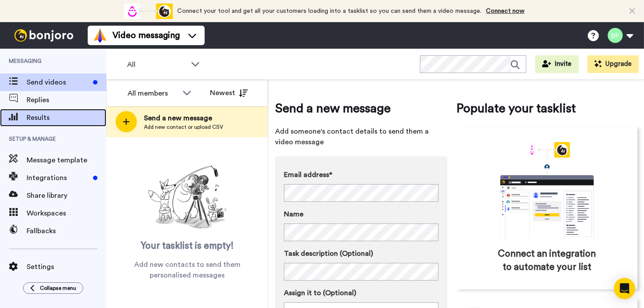  I want to click on span: Your tasklist is empty!, so click(187, 246).